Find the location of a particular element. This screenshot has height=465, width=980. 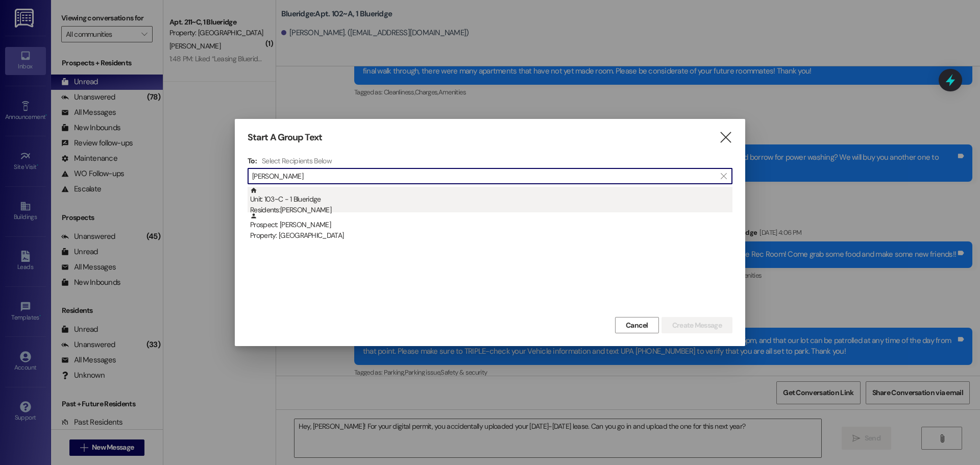

span: Cancel is located at coordinates (637, 325).